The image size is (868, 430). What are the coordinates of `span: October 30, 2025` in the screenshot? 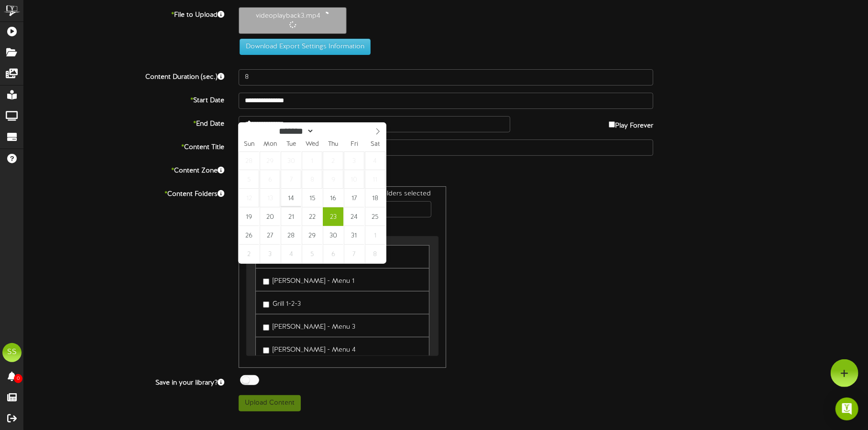 It's located at (333, 235).